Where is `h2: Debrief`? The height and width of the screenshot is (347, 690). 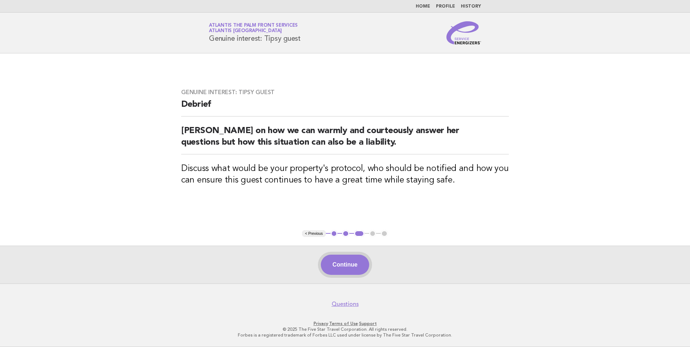
h2: Debrief is located at coordinates (345, 108).